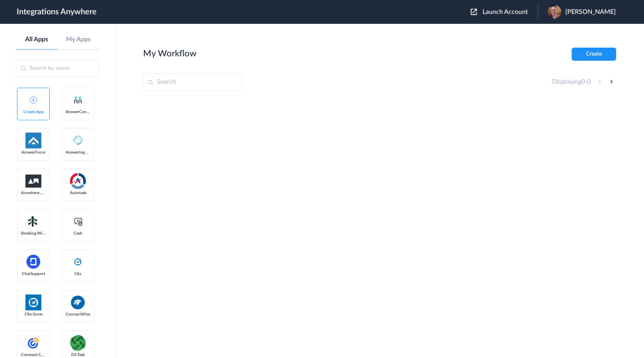 The width and height of the screenshot is (644, 358). I want to click on span: Booking Widget, so click(33, 234).